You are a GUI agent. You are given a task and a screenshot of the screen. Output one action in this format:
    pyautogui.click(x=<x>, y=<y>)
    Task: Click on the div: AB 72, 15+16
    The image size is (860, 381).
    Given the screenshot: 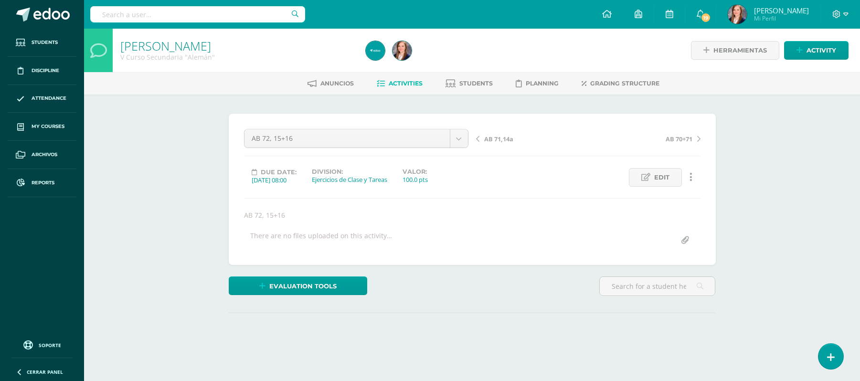 What is the action you would take?
    pyautogui.click(x=472, y=215)
    